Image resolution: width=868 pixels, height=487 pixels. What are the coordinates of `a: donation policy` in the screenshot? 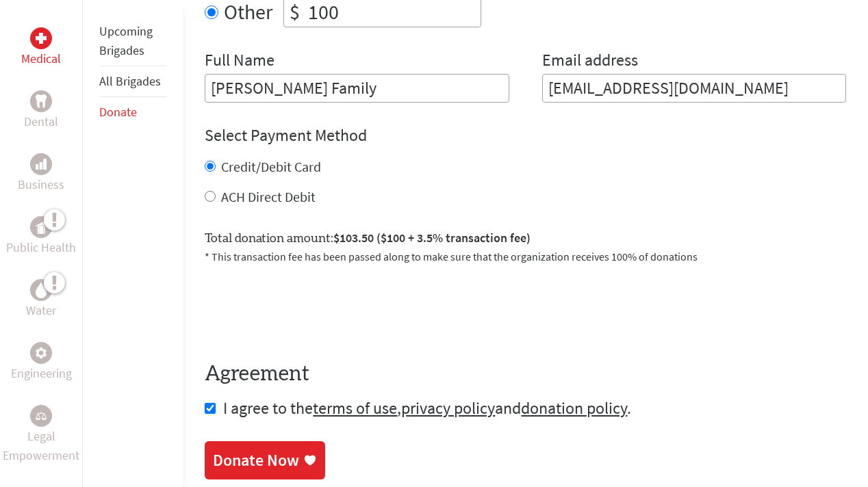 It's located at (573, 407).